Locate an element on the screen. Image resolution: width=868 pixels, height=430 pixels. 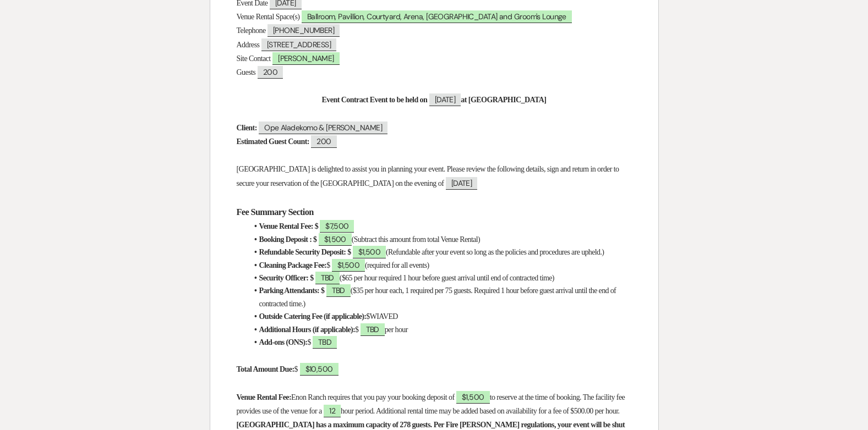
span: $WIAVED is located at coordinates (381, 316).